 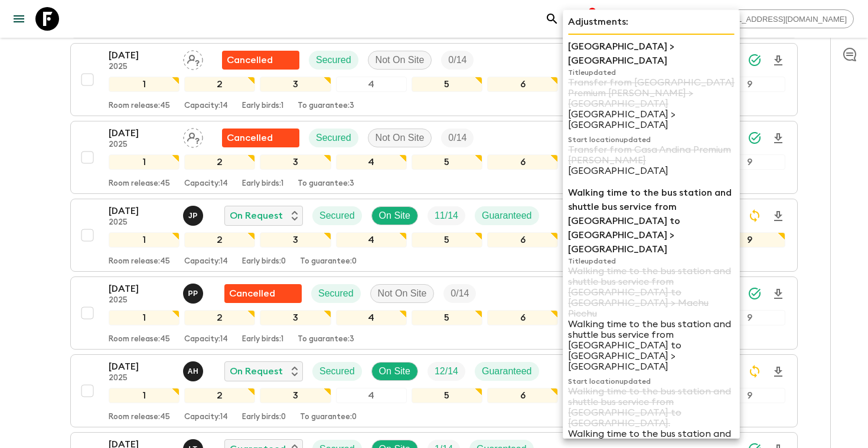 What do you see at coordinates (194, 292) in the screenshot?
I see `span: Pabel Perez` at bounding box center [194, 292].